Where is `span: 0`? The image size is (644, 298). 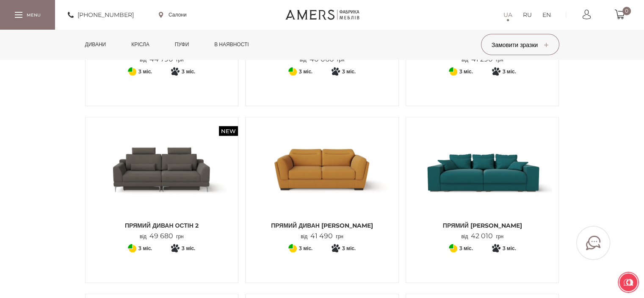 span: 0 is located at coordinates (627, 11).